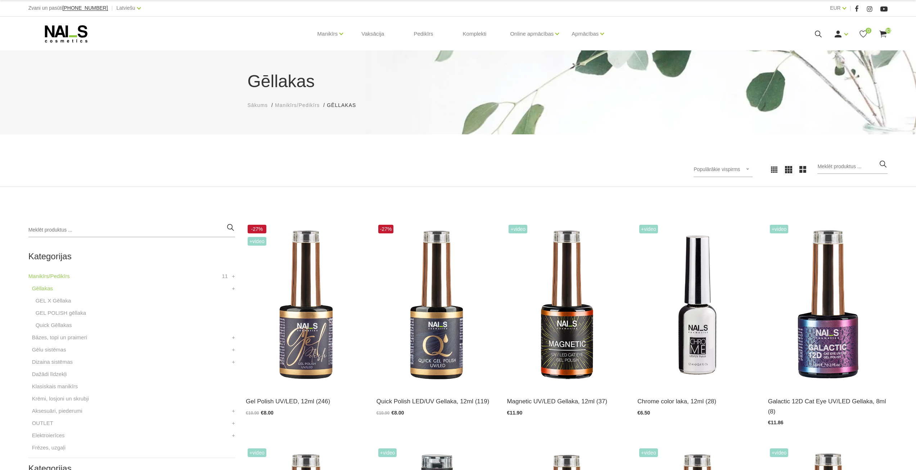  Describe the element at coordinates (61, 313) in the screenshot. I see `a: GEL POLISH gēllaka` at that location.